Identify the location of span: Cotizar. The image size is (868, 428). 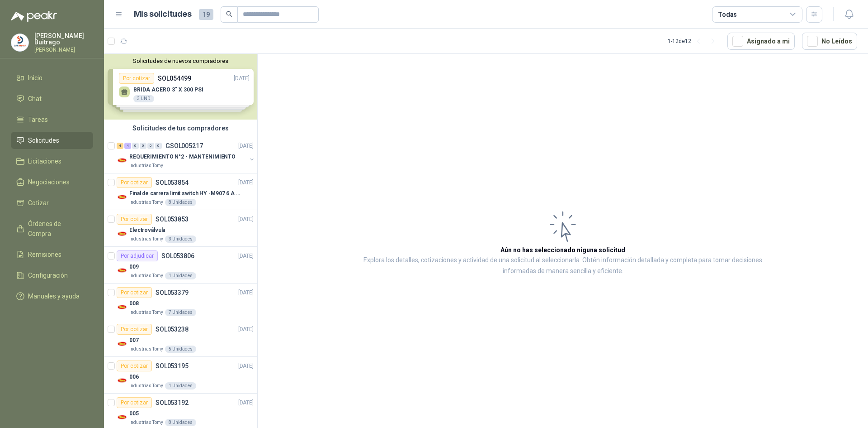
(39, 203).